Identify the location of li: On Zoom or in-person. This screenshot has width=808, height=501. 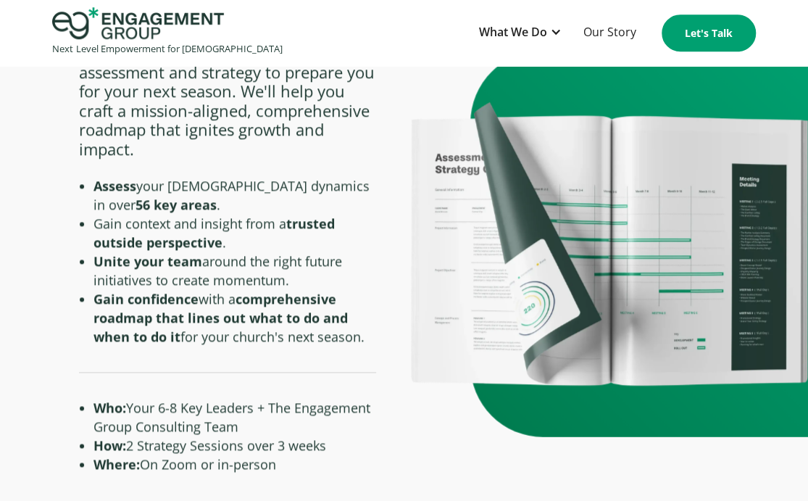
(235, 464).